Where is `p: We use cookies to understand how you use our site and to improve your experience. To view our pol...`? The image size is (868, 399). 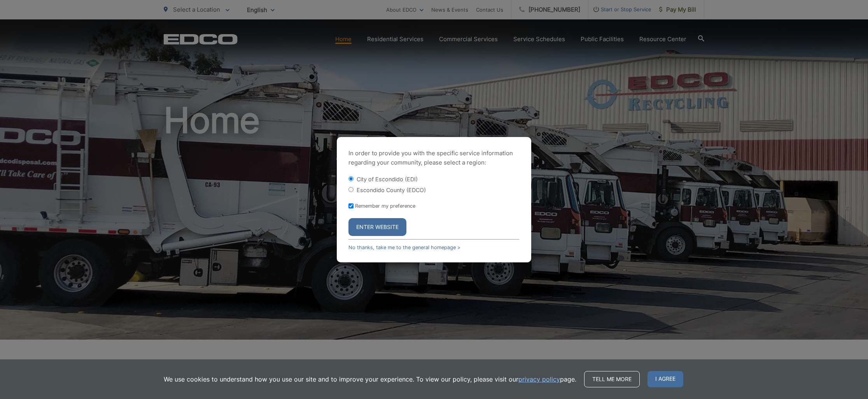
p: We use cookies to understand how you use our site and to improve your experience. To view our pol... is located at coordinates (370, 379).